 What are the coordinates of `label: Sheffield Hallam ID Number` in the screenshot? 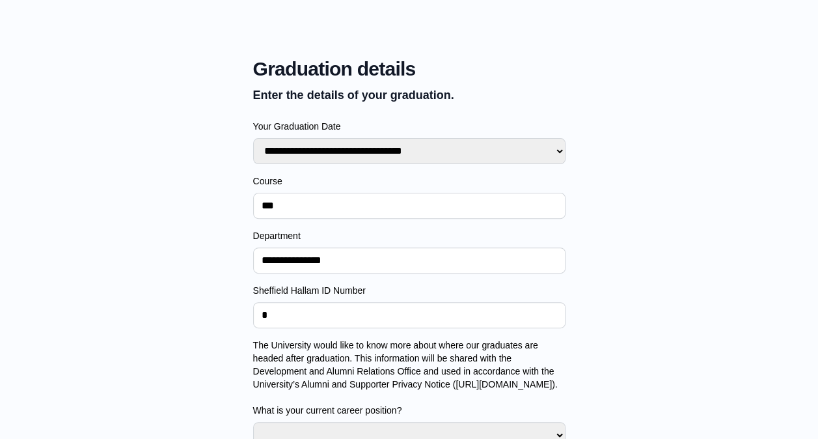 It's located at (409, 290).